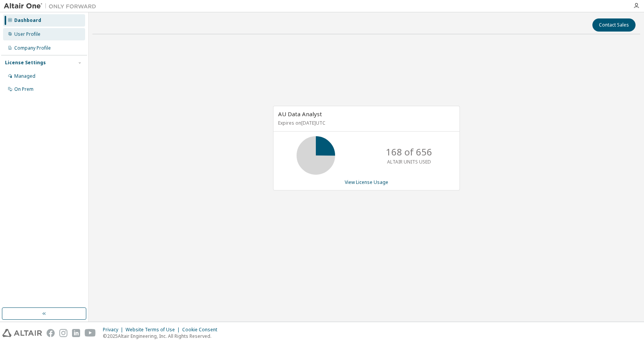  Describe the element at coordinates (63, 333) in the screenshot. I see `img: instagram.svg` at that location.